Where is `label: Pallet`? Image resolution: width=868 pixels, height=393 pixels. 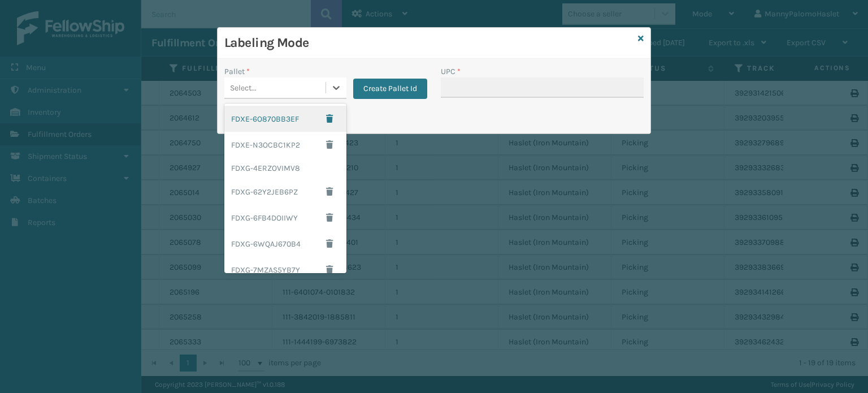
label: Pallet is located at coordinates (237, 71).